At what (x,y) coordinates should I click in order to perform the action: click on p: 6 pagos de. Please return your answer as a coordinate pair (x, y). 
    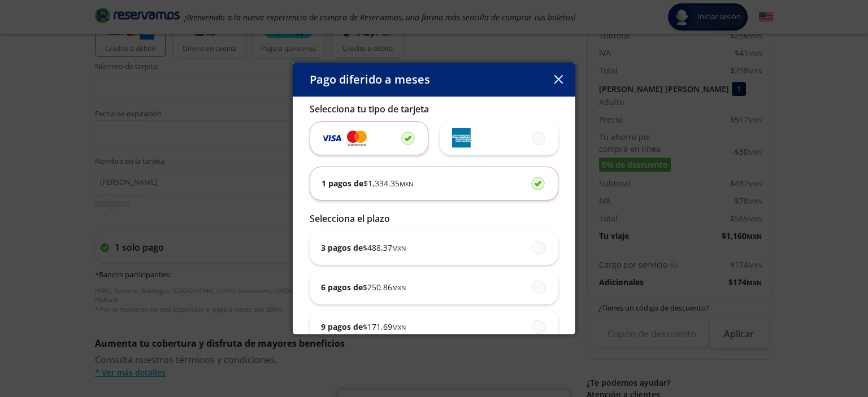
    Looking at the image, I should click on (363, 287).